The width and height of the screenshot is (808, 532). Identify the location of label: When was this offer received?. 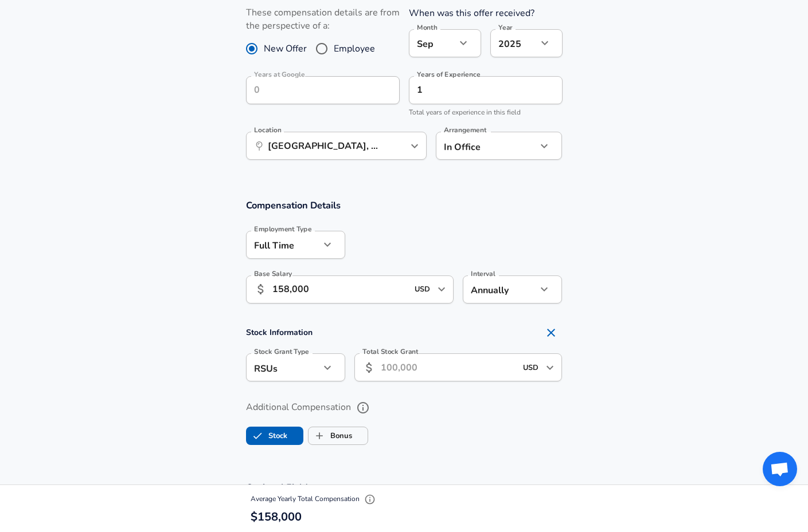
(472, 13).